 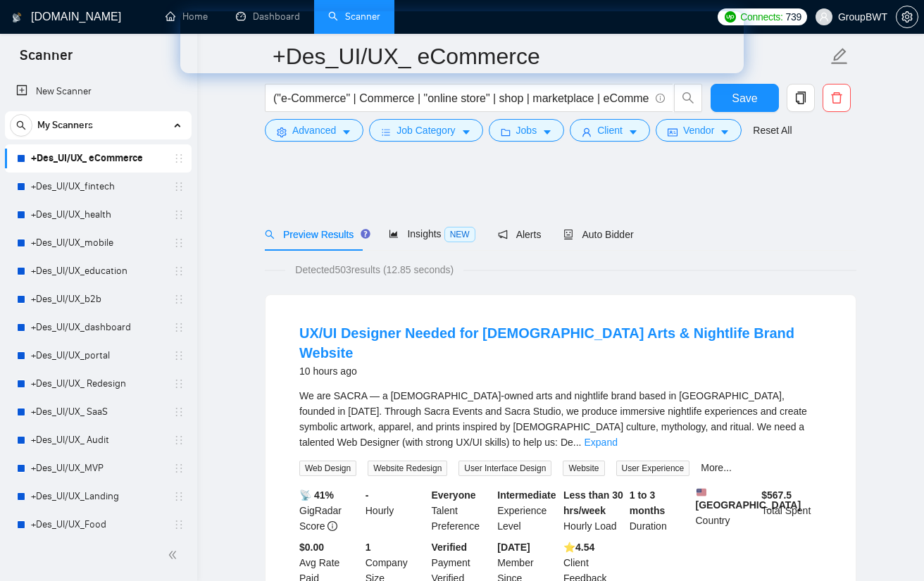 What do you see at coordinates (98, 187) in the screenshot?
I see `a: +Des_UI/UX_fintech` at bounding box center [98, 187].